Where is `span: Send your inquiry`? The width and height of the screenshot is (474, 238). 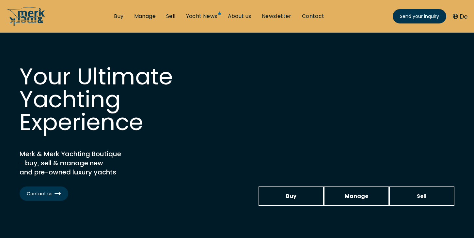 span: Send your inquiry is located at coordinates (420, 16).